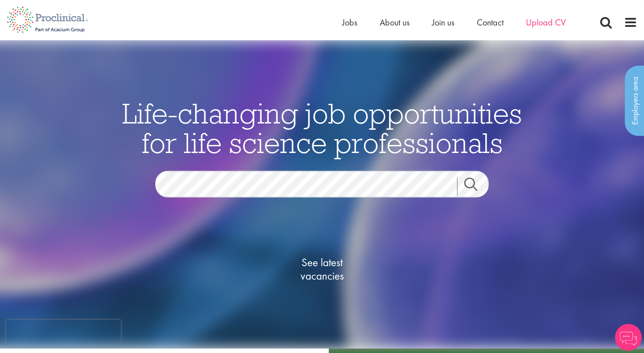 This screenshot has width=644, height=353. Describe the element at coordinates (443, 22) in the screenshot. I see `a: Join us` at that location.